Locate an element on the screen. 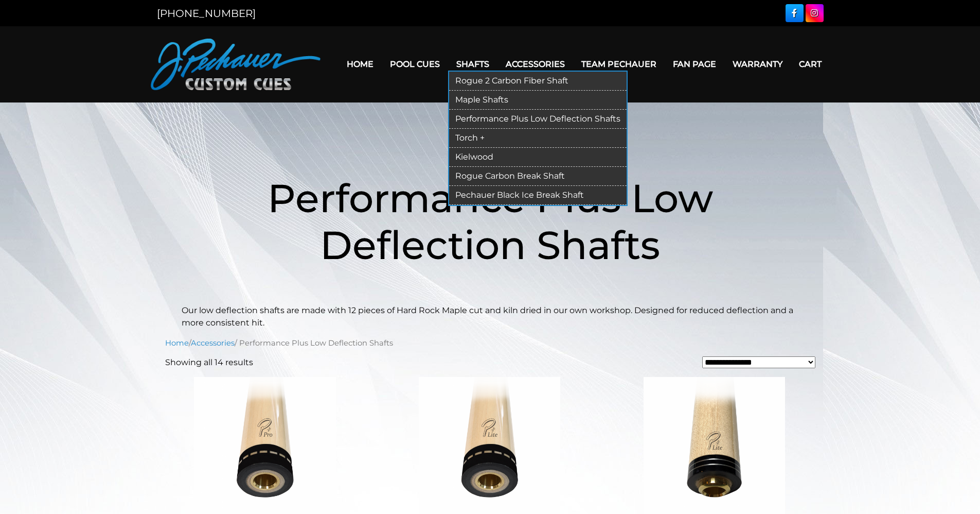 Image resolution: width=980 pixels, height=514 pixels. p: Showing all 14 results is located at coordinates (209, 363).